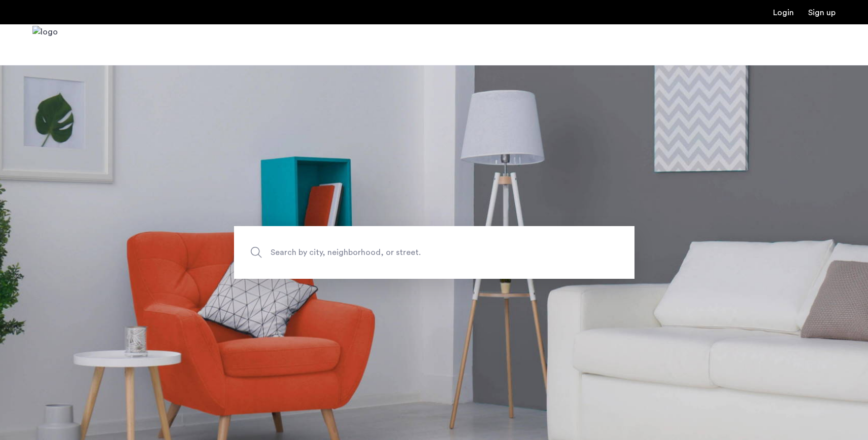  What do you see at coordinates (821, 13) in the screenshot?
I see `a: Registration` at bounding box center [821, 13].